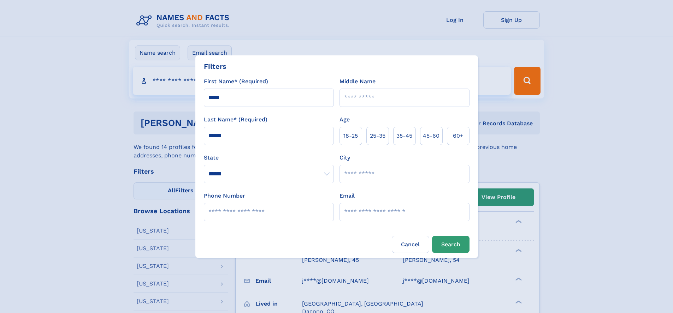 The height and width of the screenshot is (313, 673). Describe the element at coordinates (378, 136) in the screenshot. I see `span: 25‑35` at that location.